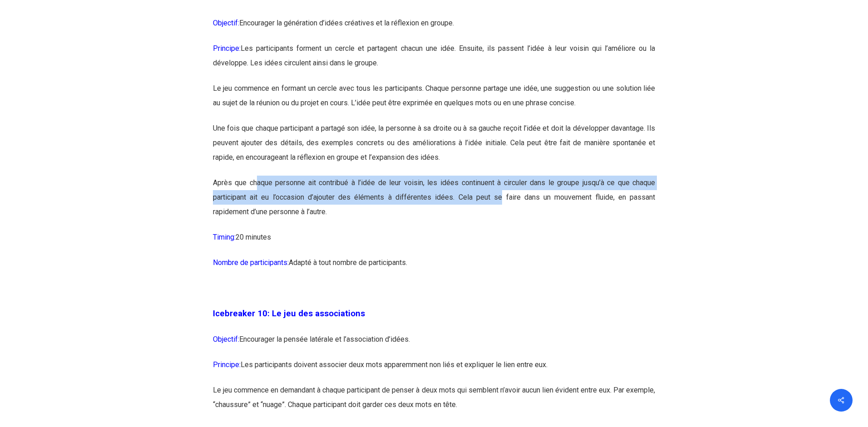 This screenshot has height=427, width=868. I want to click on p: Après que chaque personne ait contribué à l’idée de leur voisin, les idées continuent à circuler ..., so click(434, 203).